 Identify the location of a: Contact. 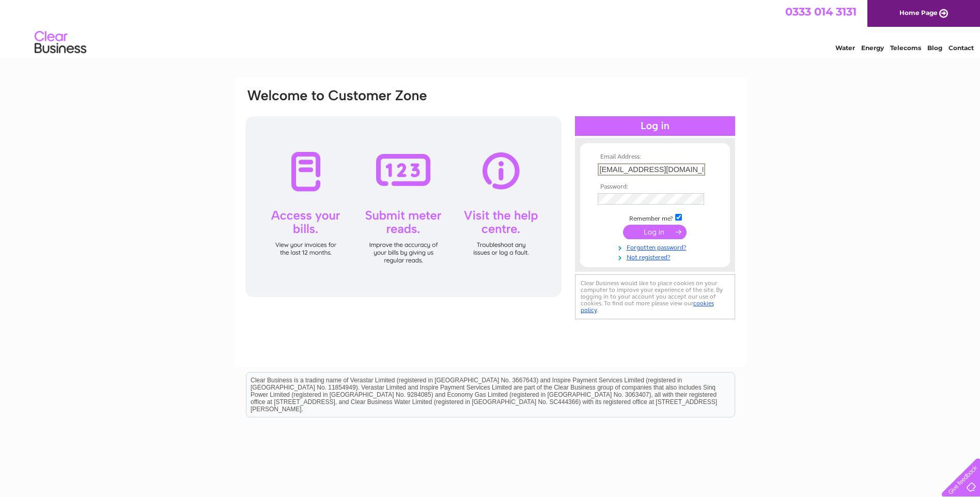
(961, 48).